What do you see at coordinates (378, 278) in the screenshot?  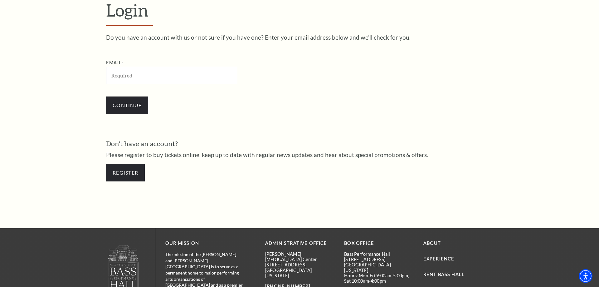 I see `p: Hours: Mon-Fri 9:00am-5:00pm, Sat 10:00am-4:00pm` at bounding box center [378, 278].